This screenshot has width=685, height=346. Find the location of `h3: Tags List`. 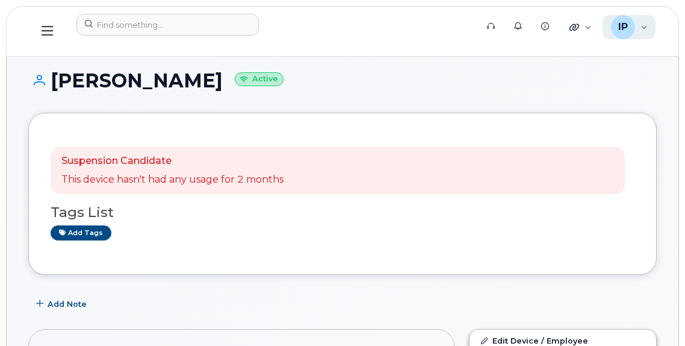

h3: Tags List is located at coordinates (343, 212).